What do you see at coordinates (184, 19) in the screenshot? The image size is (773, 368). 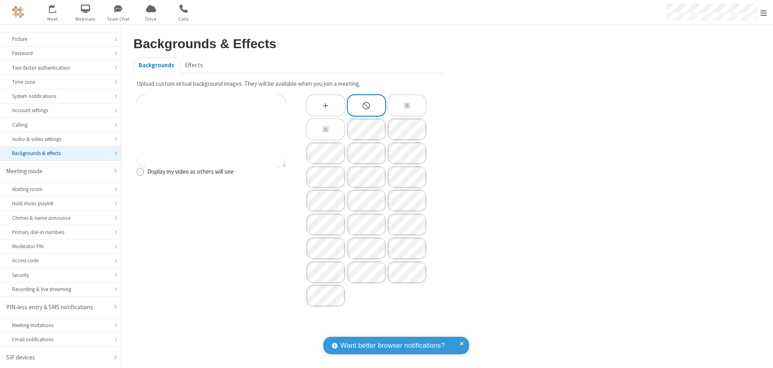 I see `span: Calls` at bounding box center [184, 19].